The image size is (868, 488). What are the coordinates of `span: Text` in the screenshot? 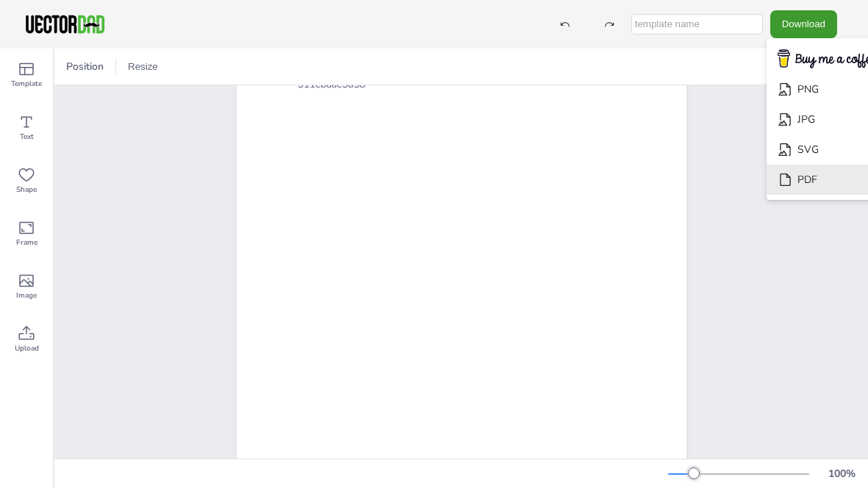 It's located at (27, 137).